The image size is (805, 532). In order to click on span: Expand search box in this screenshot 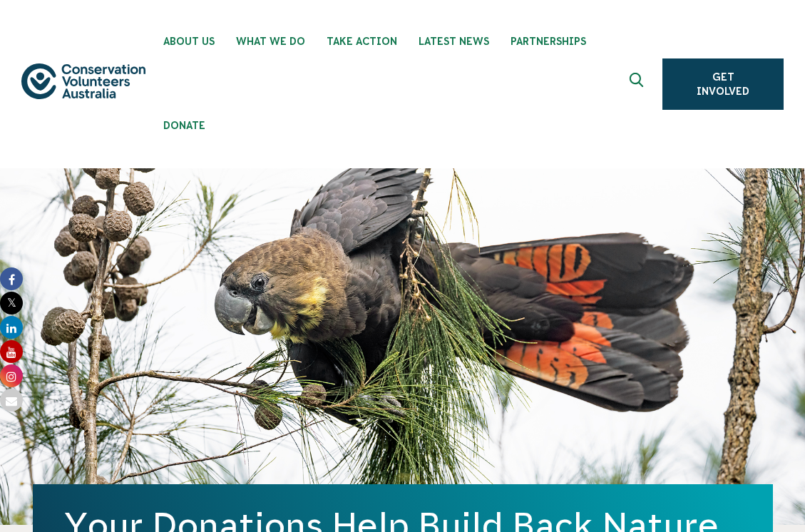, I will do `click(638, 84)`.